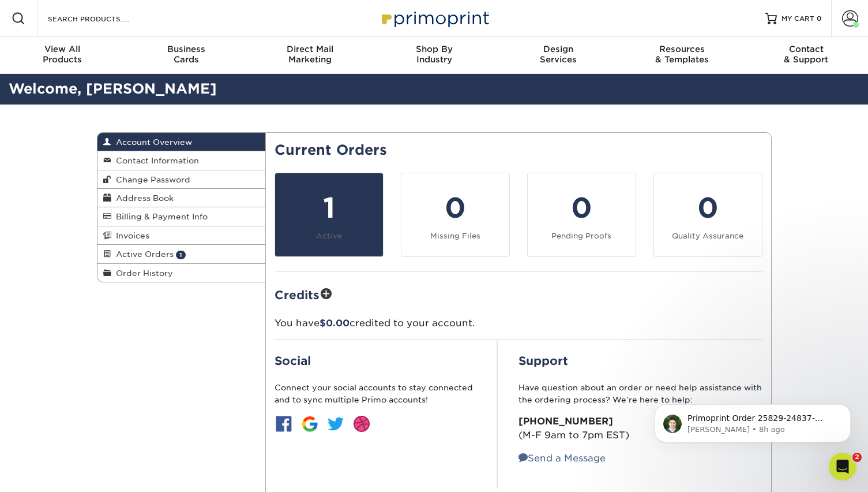  What do you see at coordinates (455, 236) in the screenshot?
I see `small: Missing Files` at bounding box center [455, 236].